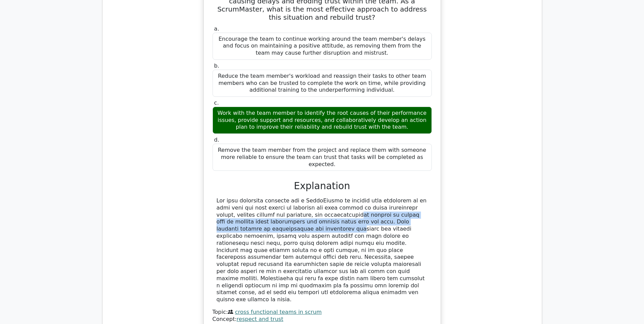  What do you see at coordinates (217, 140) in the screenshot?
I see `span: d.` at bounding box center [217, 140].